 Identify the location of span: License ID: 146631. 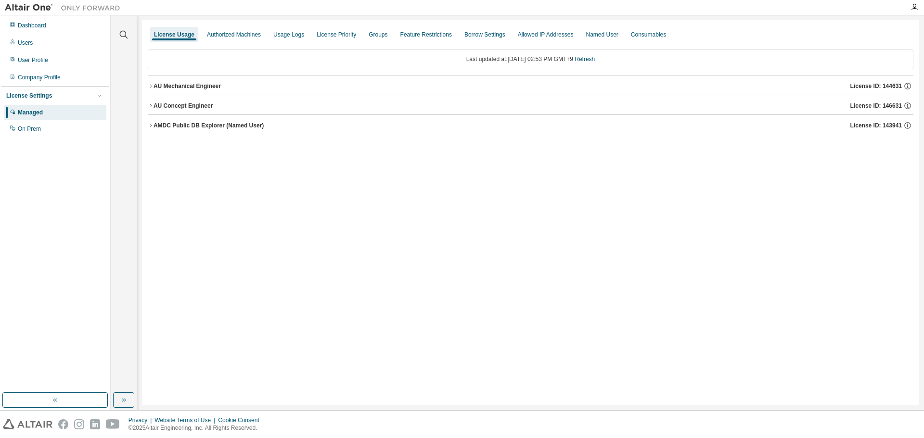
(876, 106).